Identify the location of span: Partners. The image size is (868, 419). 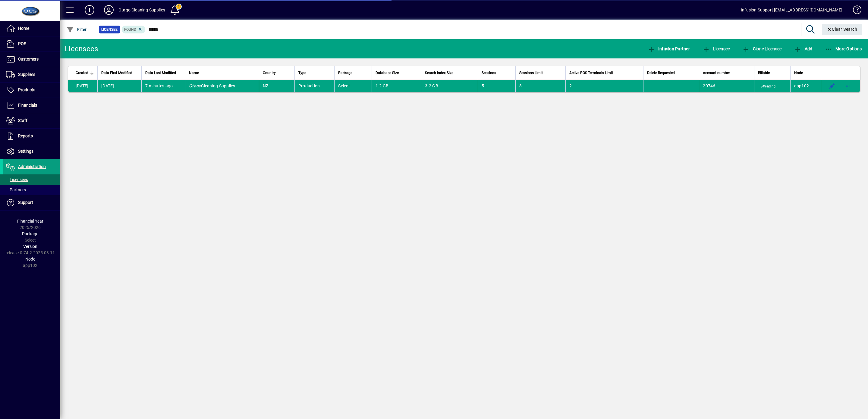
(16, 190).